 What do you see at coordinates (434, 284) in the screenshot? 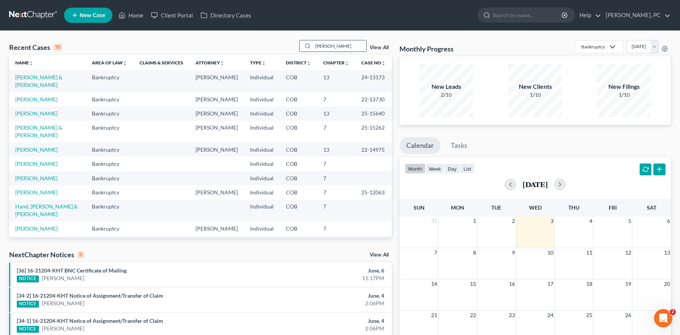
I see `span: 14` at bounding box center [434, 284].